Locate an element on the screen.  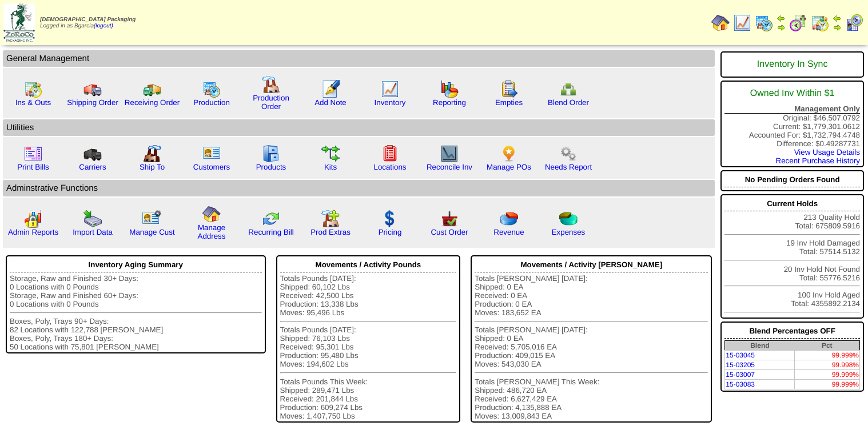
img: truck2.gif is located at coordinates (152, 89).